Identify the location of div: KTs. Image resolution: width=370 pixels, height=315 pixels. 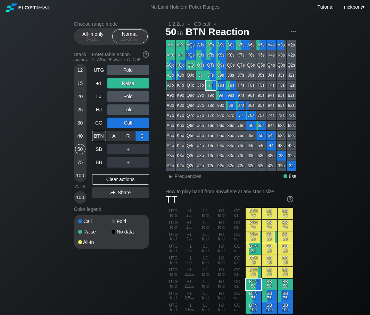
(211, 55).